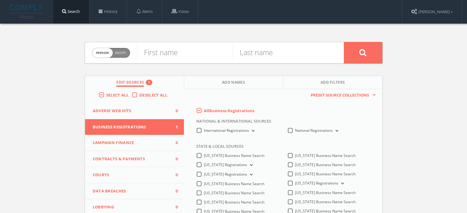  I want to click on span: All Business Registrations, so click(229, 111).